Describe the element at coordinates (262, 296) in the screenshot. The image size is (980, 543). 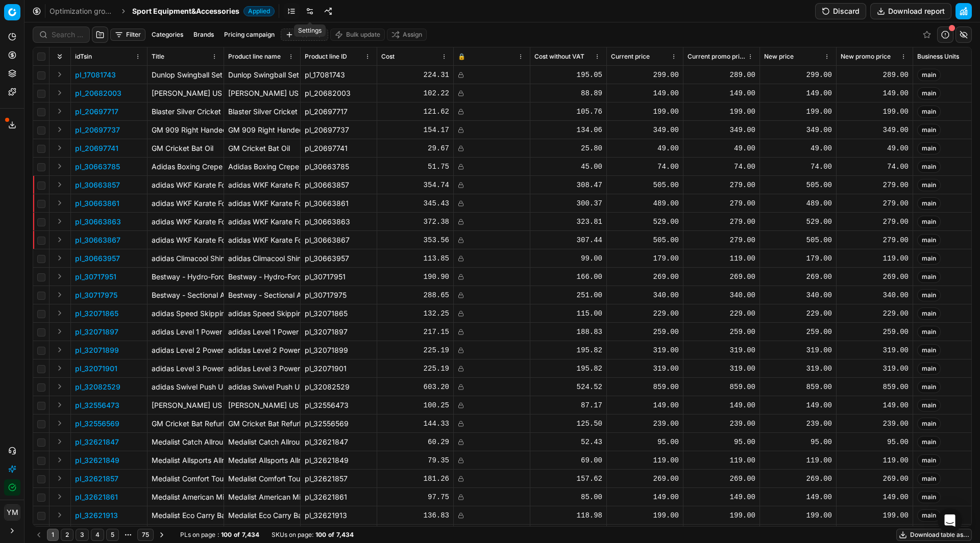
I see `div: Bestway - Sectional Aluminum Oars - 152cm or 254cm` at that location.